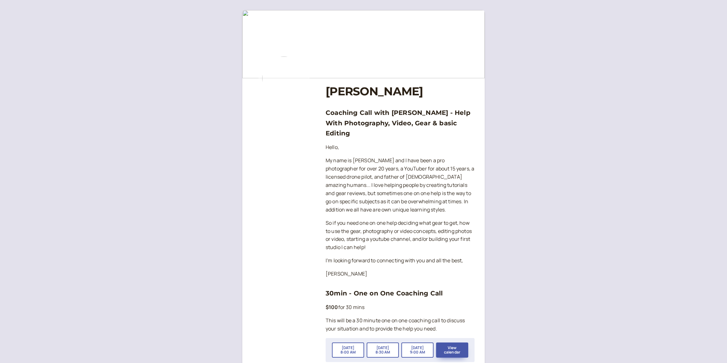 The height and width of the screenshot is (363, 727). What do you see at coordinates (400, 308) in the screenshot?
I see `p: for 30 mins` at bounding box center [400, 308].